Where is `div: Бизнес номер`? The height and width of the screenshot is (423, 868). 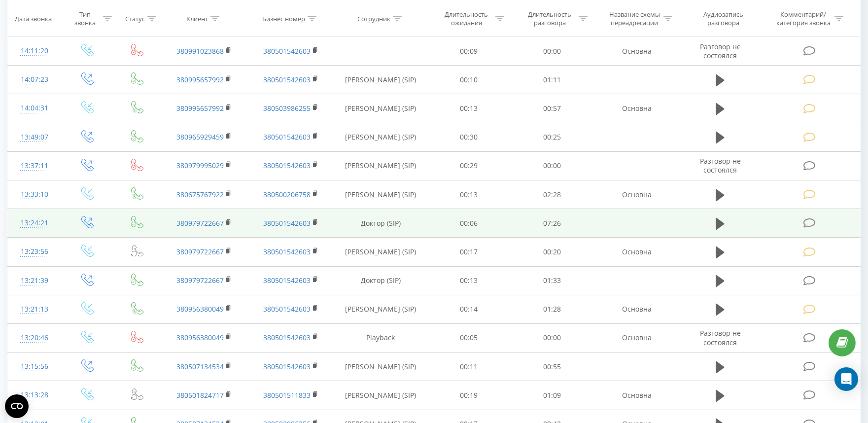
div: Бизнес номер is located at coordinates (283, 18).